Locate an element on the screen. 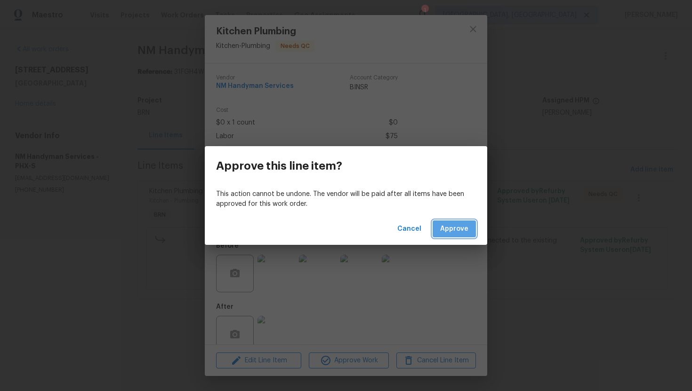  button: Cancel is located at coordinates (409, 229).